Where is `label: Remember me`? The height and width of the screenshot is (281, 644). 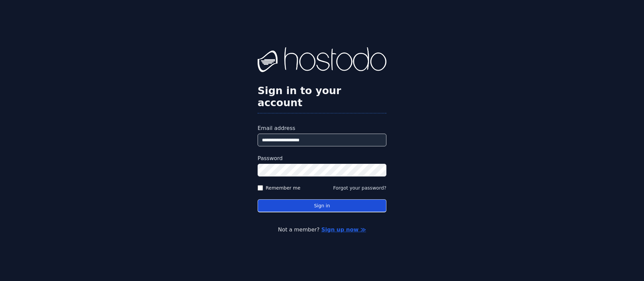
label: Remember me is located at coordinates (283, 188).